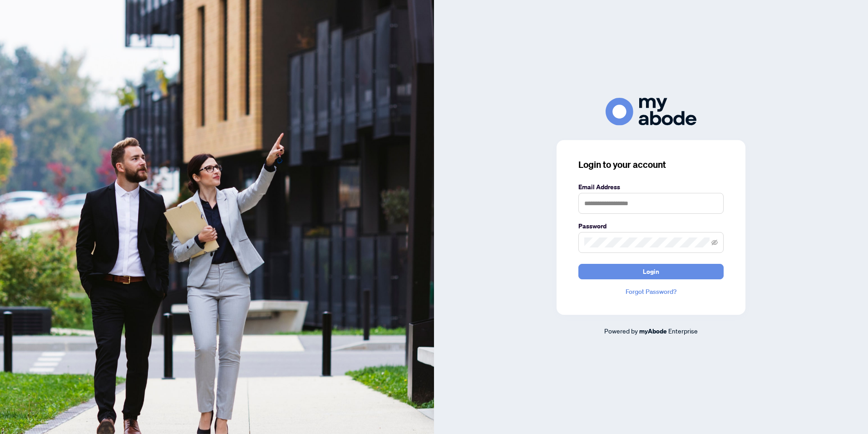 The height and width of the screenshot is (434, 868). Describe the element at coordinates (651, 271) in the screenshot. I see `span: Login` at that location.